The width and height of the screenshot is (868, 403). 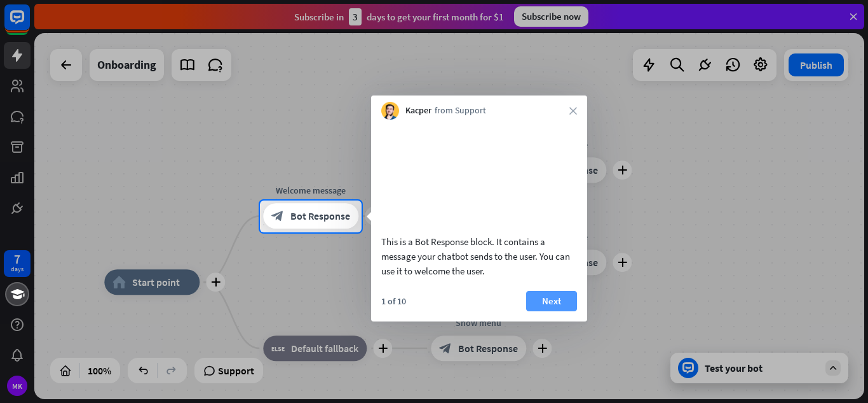 I want to click on span: Kacper, so click(x=418, y=111).